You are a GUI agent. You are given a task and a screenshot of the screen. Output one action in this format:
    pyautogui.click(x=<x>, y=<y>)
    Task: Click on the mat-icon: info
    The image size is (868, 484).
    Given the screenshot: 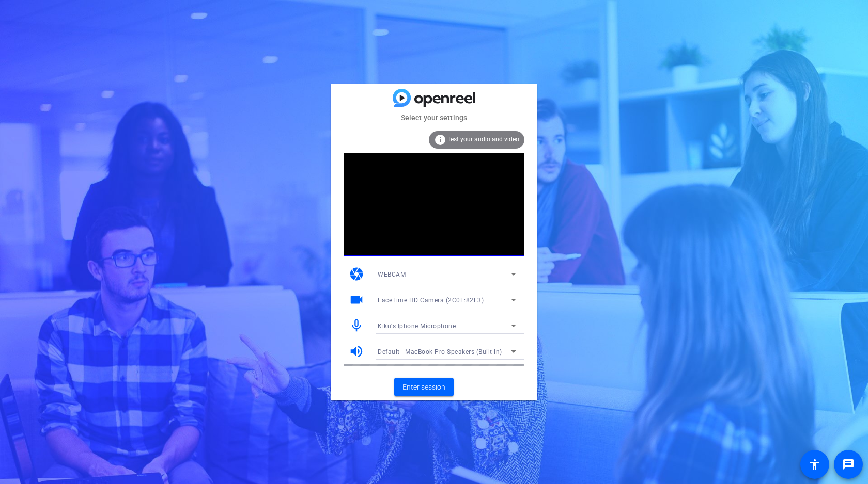 What is the action you would take?
    pyautogui.click(x=440, y=140)
    